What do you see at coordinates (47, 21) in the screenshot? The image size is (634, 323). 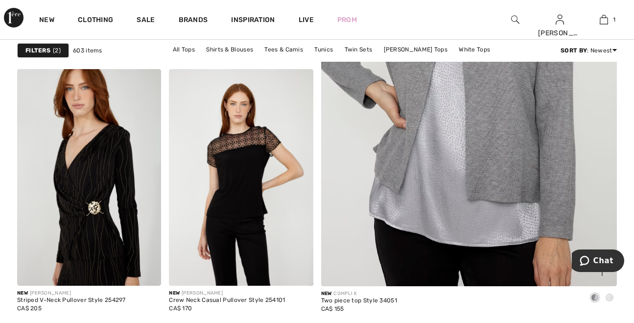 I see `a: New` at bounding box center [47, 21].